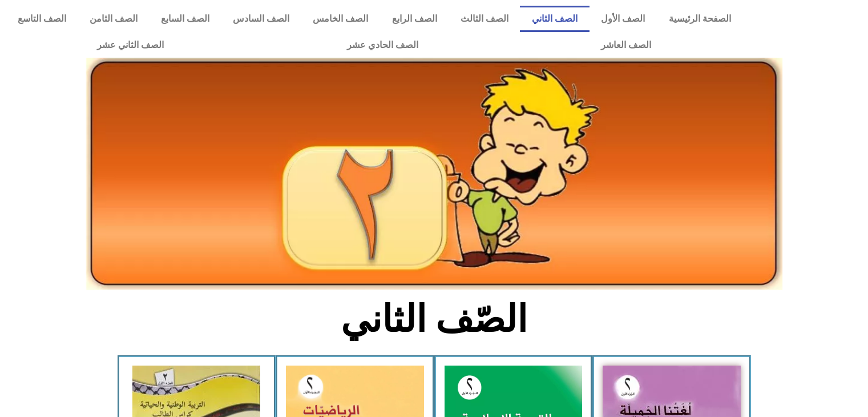  I want to click on a: الصف الأول, so click(623, 19).